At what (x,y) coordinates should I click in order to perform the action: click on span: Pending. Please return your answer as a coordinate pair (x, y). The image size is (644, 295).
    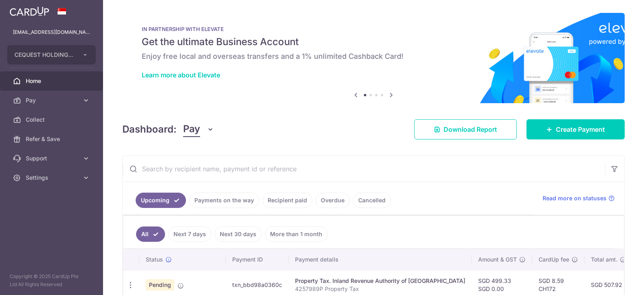
    Looking at the image, I should click on (160, 285).